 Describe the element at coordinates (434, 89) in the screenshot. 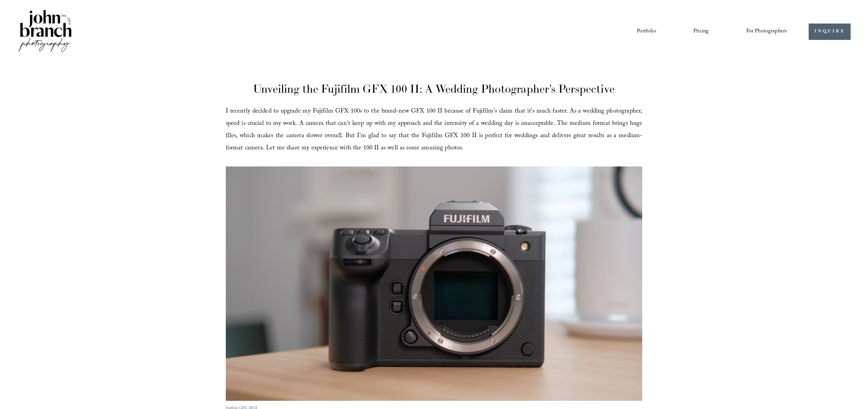

I see `h1: Unveiling the Fujifilm GFX 100 II: A Wedding Photographer's Perspective` at that location.